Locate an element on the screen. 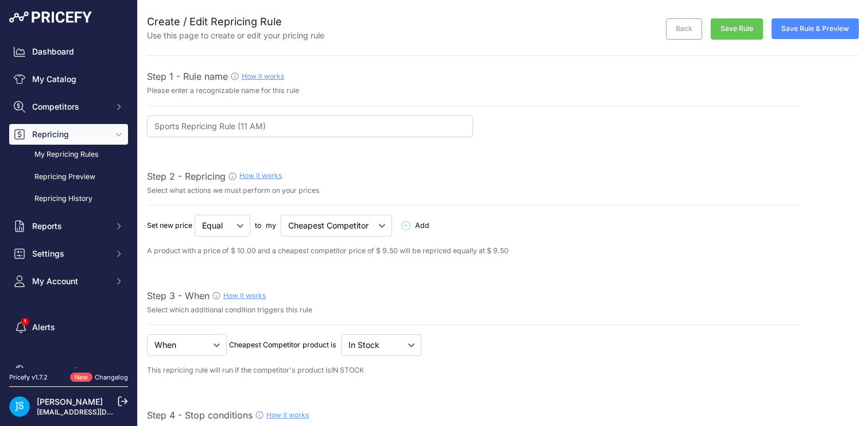  span: Reports is located at coordinates (69, 226).